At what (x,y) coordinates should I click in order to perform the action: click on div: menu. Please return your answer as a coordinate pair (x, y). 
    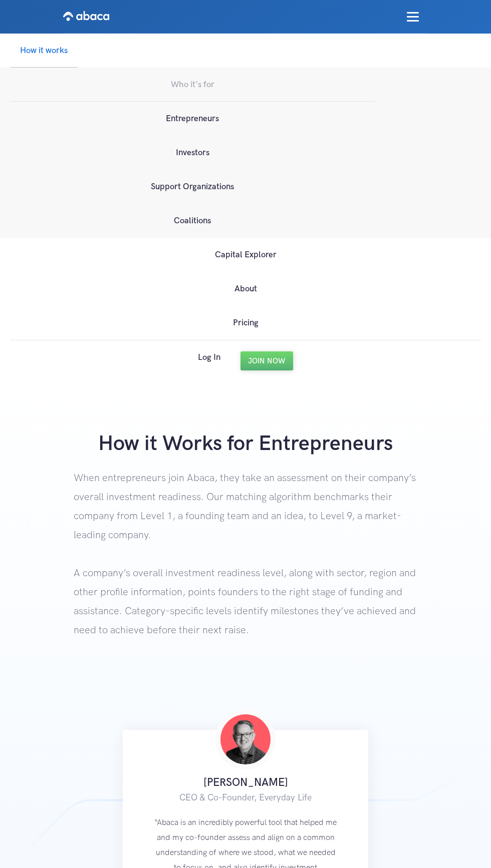
    Looking at the image, I should click on (413, 16).